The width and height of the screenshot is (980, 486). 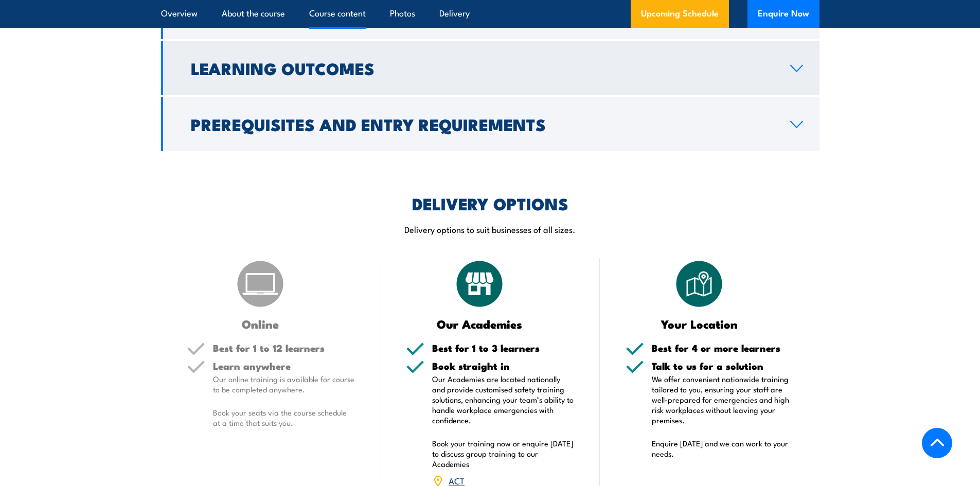 I want to click on h5: Best for 1 to 3 learners, so click(x=504, y=348).